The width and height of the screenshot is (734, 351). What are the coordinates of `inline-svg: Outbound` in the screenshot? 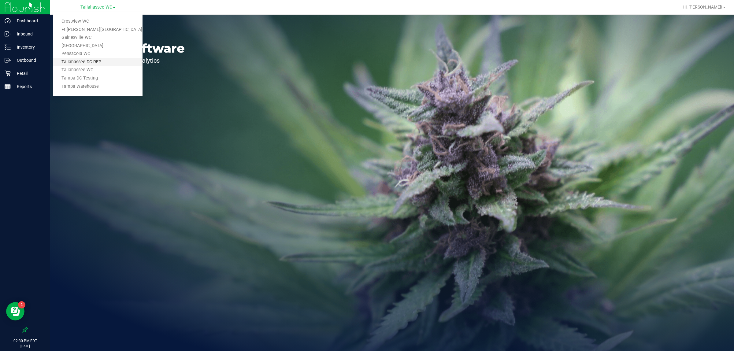 It's located at (8, 60).